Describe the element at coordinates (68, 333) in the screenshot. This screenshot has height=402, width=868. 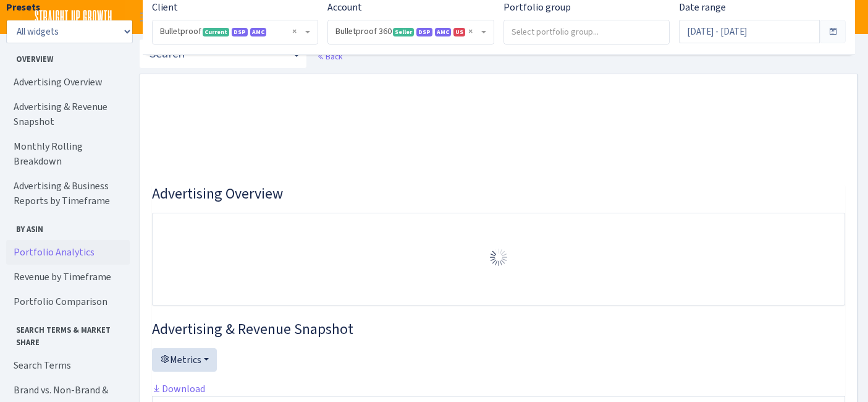
I see `span: Search Terms & Market Share` at that location.